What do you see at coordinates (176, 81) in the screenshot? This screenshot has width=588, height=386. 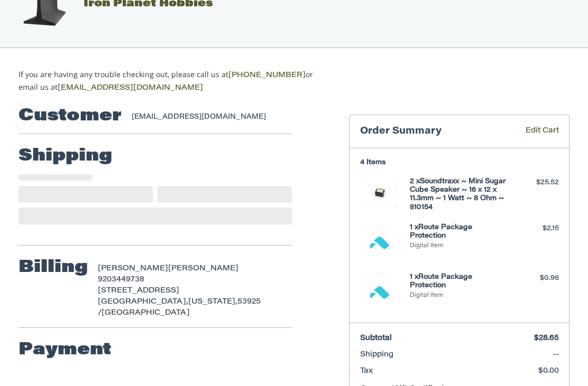 I see `p: If you are having any trouble checking out, please call us at or email us at` at bounding box center [176, 81].